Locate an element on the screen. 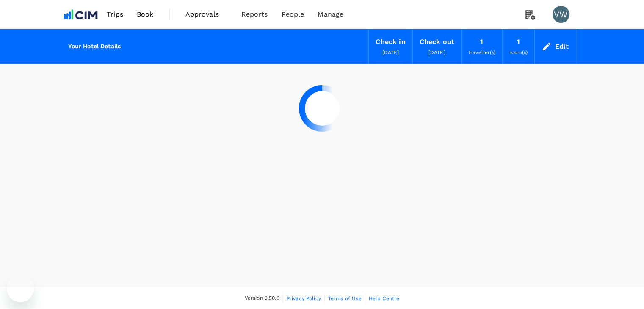 The image size is (644, 309). span: traveller(s) is located at coordinates (482, 52).